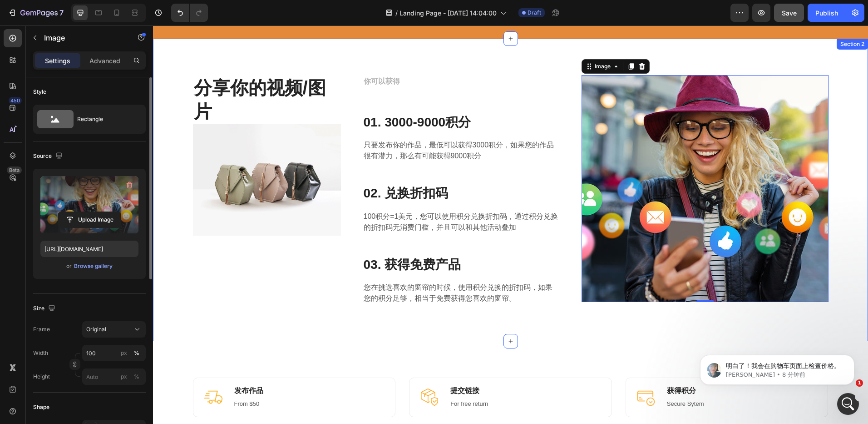 The image size is (868, 424). What do you see at coordinates (40, 353) in the screenshot?
I see `label: Width` at bounding box center [40, 353].